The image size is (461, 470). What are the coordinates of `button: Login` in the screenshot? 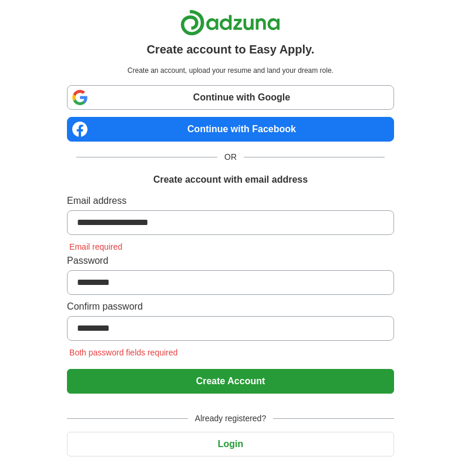 It's located at (230, 444).